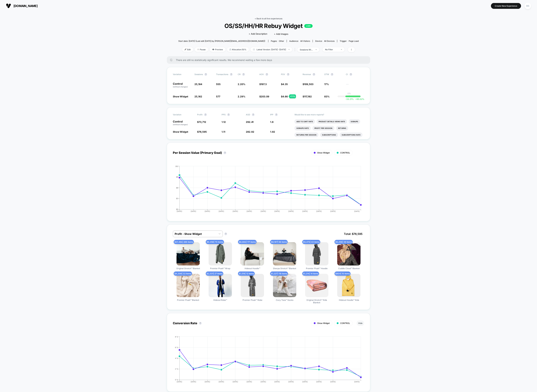 The height and width of the screenshot is (392, 537). What do you see at coordinates (248, 115) in the screenshot?
I see `span: ASD` at bounding box center [248, 115].